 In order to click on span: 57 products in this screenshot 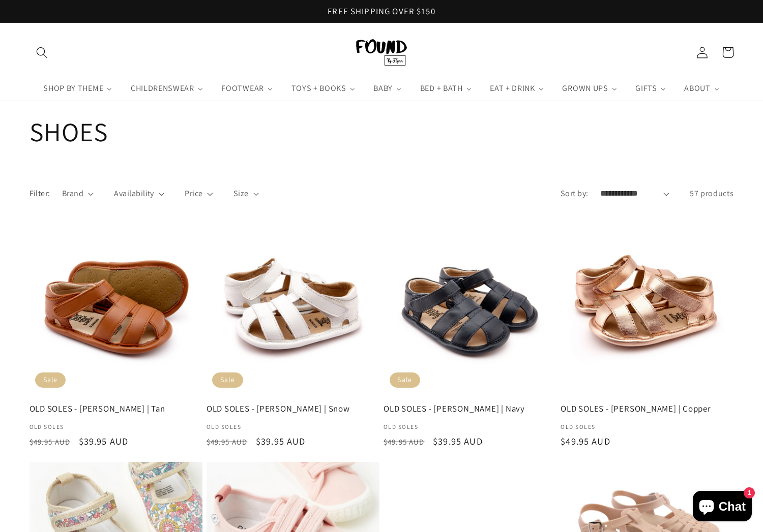, I will do `click(711, 193)`.